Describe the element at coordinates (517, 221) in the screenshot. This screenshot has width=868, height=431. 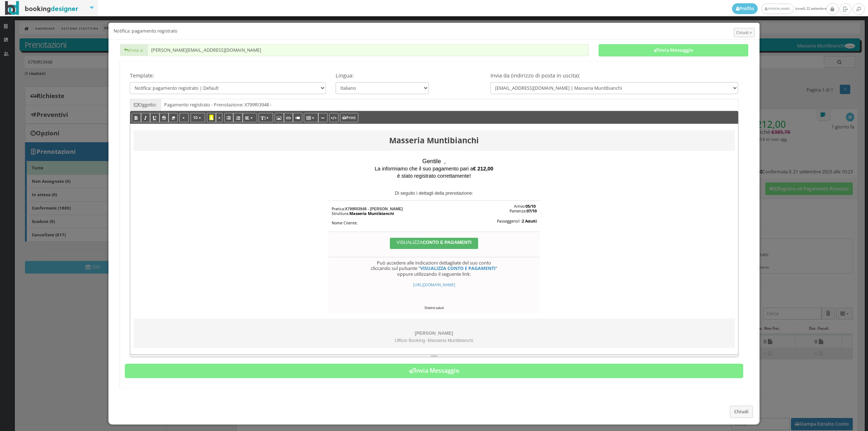
I see `span: Passeggero/i :` at that location.